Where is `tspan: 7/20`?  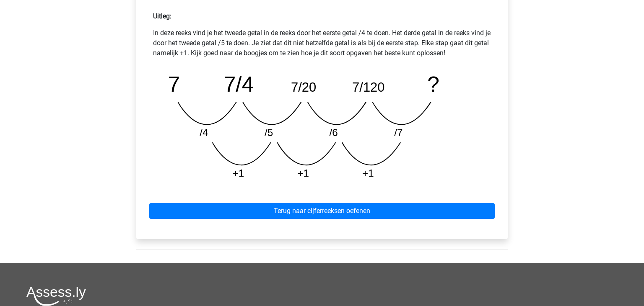
tspan: 7/20 is located at coordinates (304, 87).